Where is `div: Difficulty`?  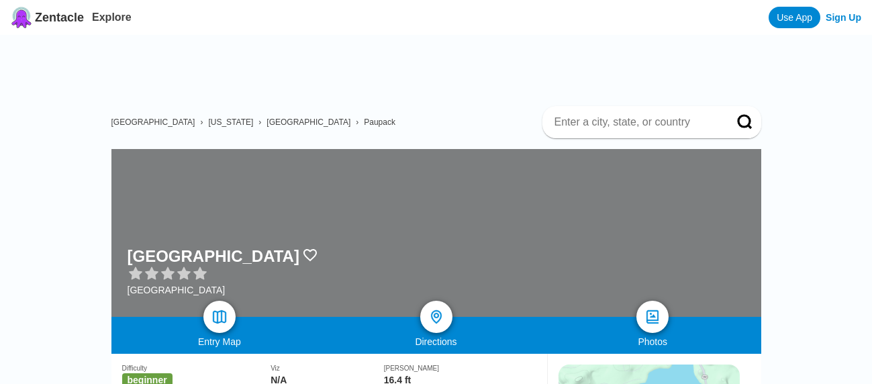
div: Difficulty is located at coordinates (197, 368).